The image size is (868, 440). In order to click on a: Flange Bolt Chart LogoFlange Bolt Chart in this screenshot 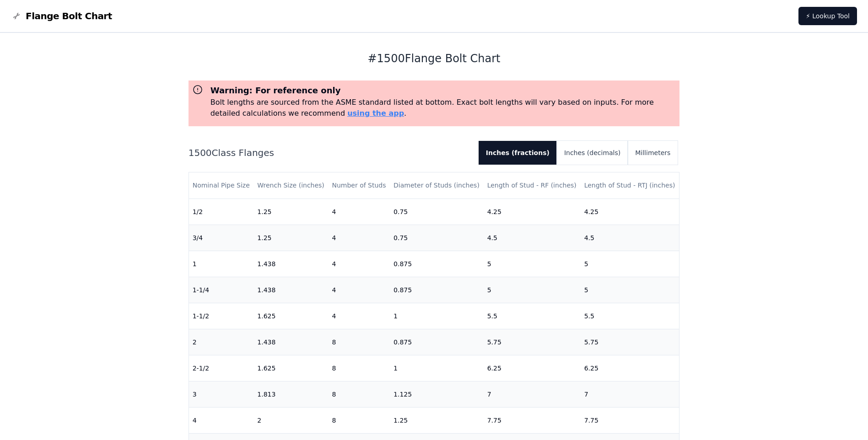, I will do `click(61, 16)`.